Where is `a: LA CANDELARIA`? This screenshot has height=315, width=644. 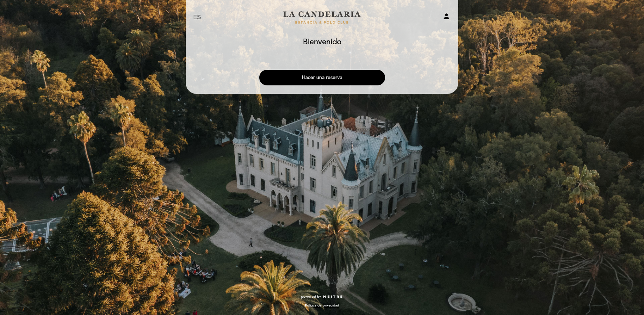 a: LA CANDELARIA is located at coordinates (322, 18).